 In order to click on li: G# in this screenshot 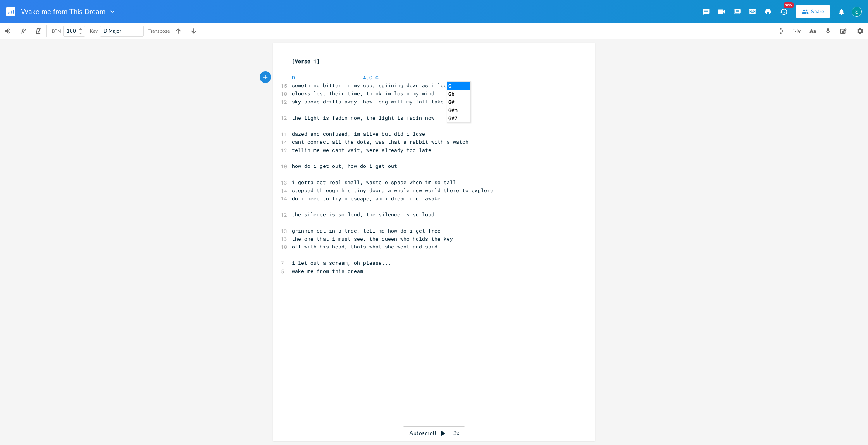, I will do `click(459, 102)`.